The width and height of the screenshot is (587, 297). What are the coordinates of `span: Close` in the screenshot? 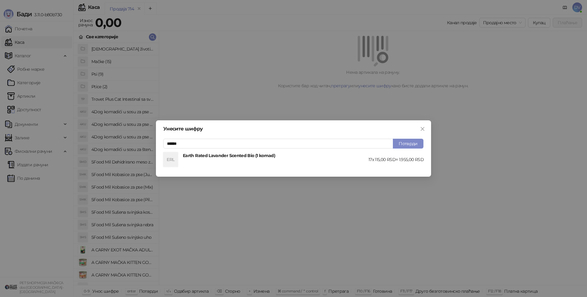 It's located at (423, 129).